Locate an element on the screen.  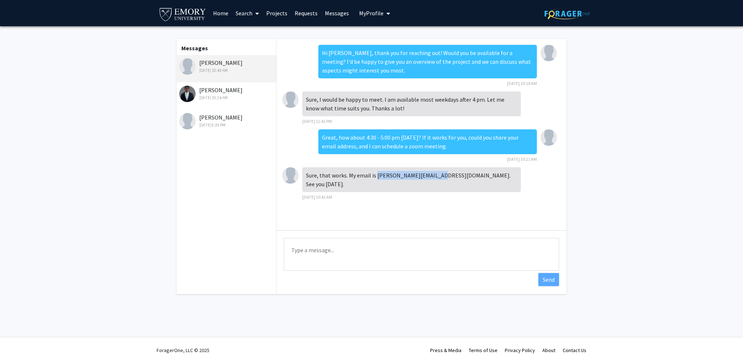
a: Terms of Use is located at coordinates (483, 350).